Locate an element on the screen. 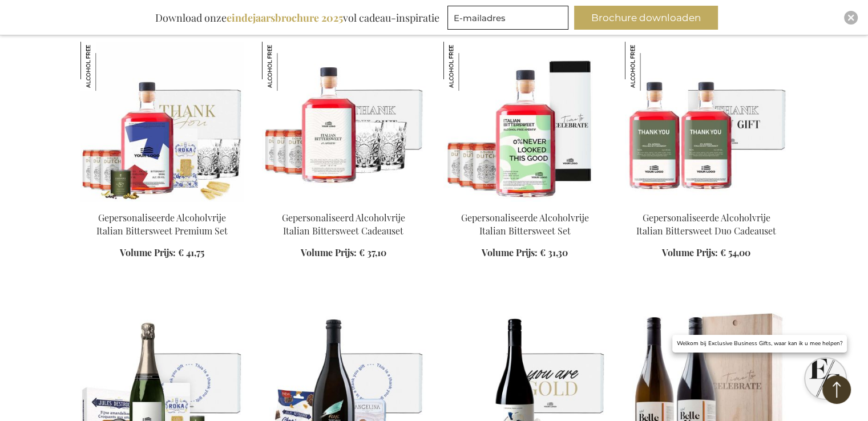  a: Gepersonaliseerde Alcoholvrije Italian Bittersweet Set is located at coordinates (525, 224).